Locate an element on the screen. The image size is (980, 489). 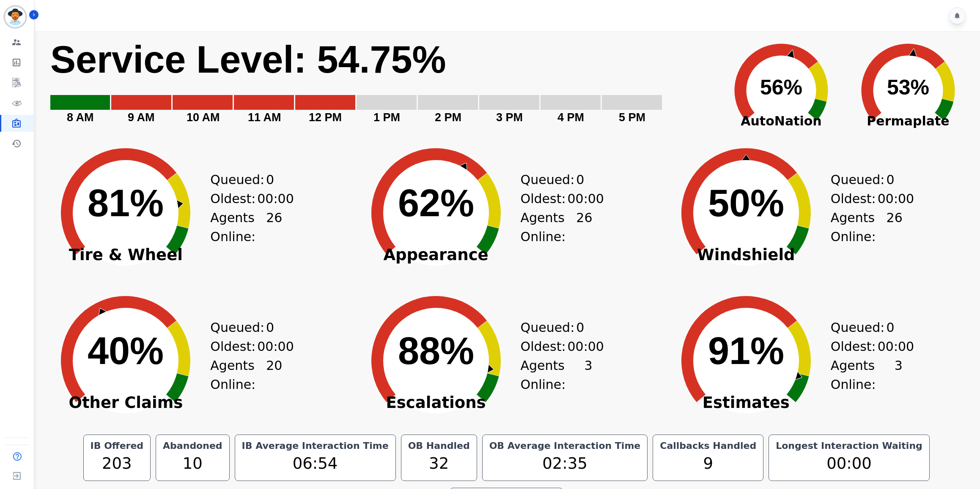
div: 02:35 is located at coordinates (565, 464).